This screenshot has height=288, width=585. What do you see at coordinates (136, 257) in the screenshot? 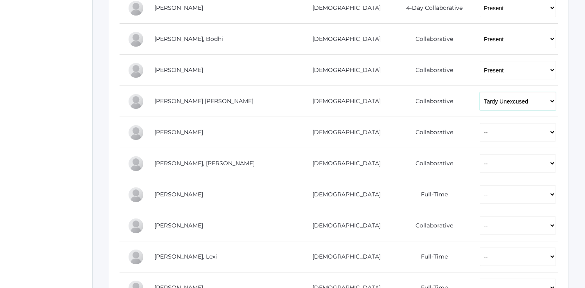
I see `div: Lexi Judy` at bounding box center [136, 257].